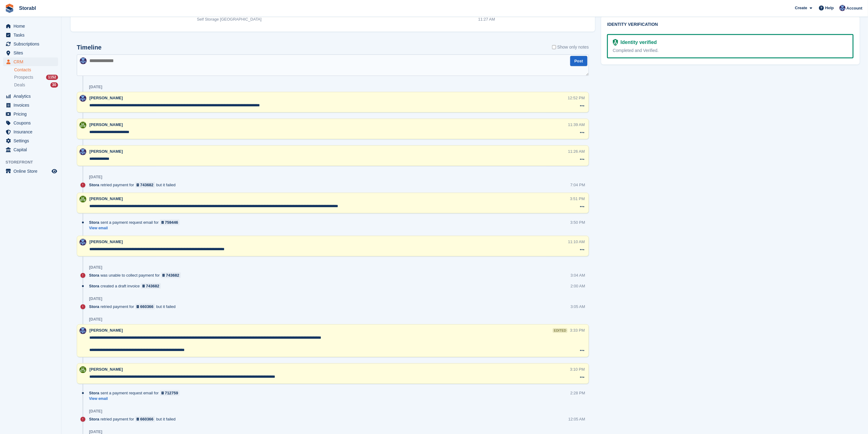 The image size is (868, 434). I want to click on div: 3:50 PM, so click(578, 222).